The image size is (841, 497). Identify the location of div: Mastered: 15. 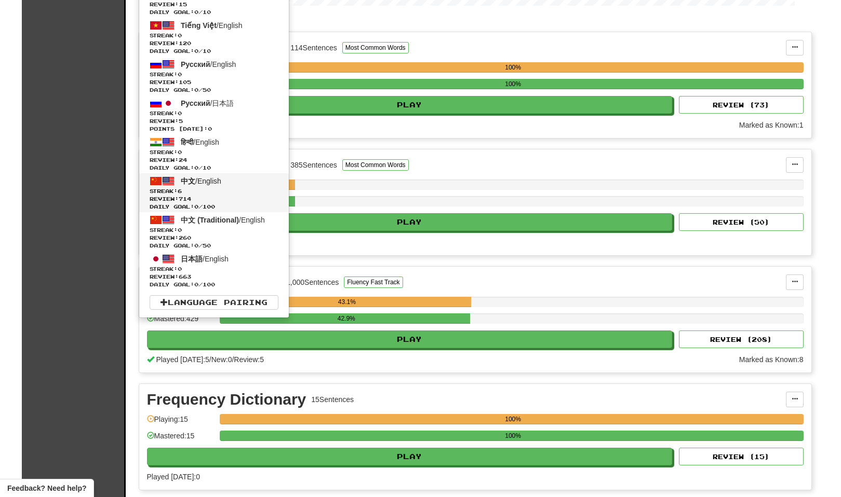
(181, 439).